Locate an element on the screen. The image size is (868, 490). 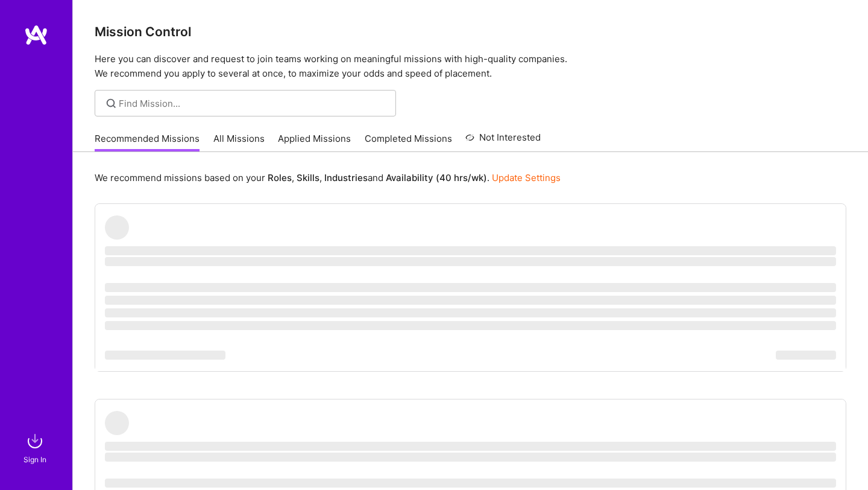
b: Industries is located at coordinates (346, 177).